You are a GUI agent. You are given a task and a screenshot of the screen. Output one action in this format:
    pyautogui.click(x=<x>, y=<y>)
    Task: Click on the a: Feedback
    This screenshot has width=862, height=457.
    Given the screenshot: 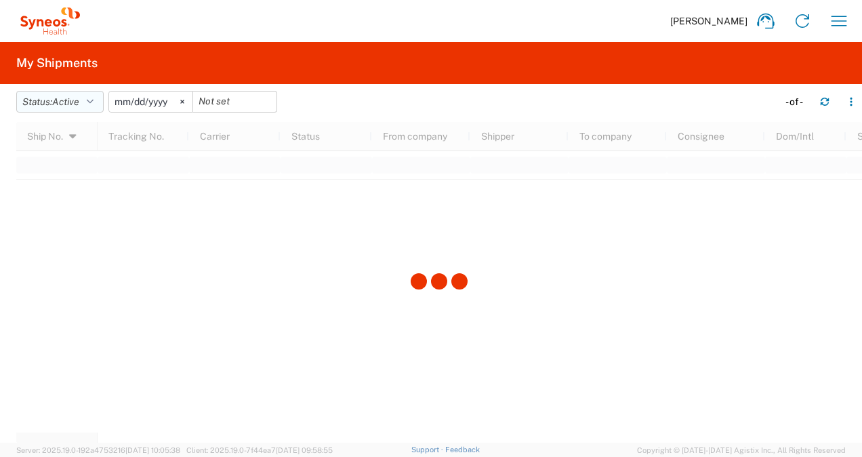 What is the action you would take?
    pyautogui.click(x=462, y=449)
    